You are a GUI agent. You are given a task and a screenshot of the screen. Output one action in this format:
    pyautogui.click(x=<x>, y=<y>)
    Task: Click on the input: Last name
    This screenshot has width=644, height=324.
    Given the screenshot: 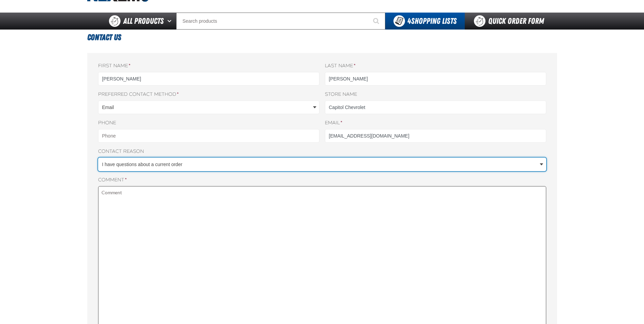 What is the action you would take?
    pyautogui.click(x=436, y=79)
    